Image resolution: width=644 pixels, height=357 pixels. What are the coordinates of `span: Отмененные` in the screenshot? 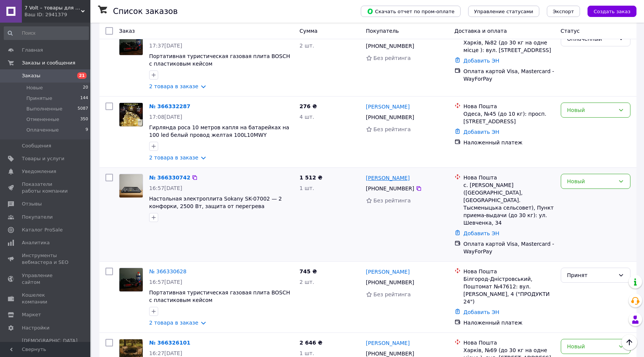 It's located at (43, 119).